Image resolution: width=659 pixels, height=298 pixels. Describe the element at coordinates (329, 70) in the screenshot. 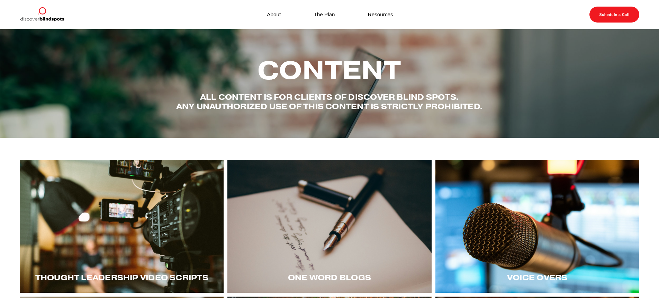

I see `h2: Content` at that location.